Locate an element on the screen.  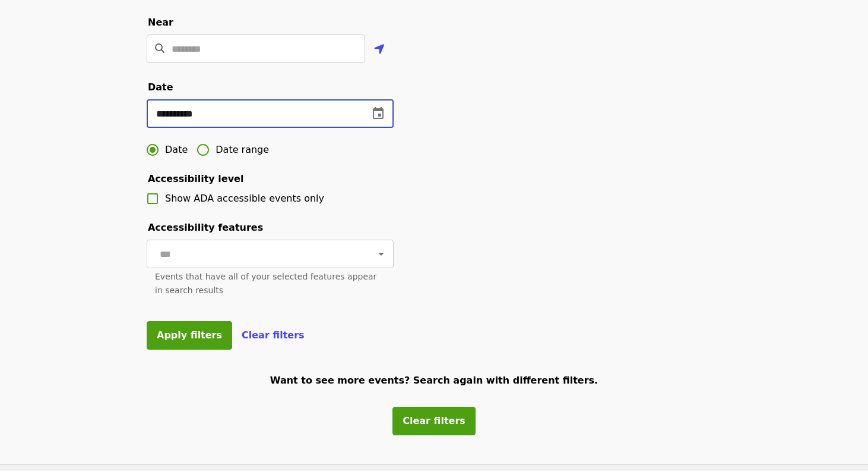
input: Location is located at coordinates (268, 49).